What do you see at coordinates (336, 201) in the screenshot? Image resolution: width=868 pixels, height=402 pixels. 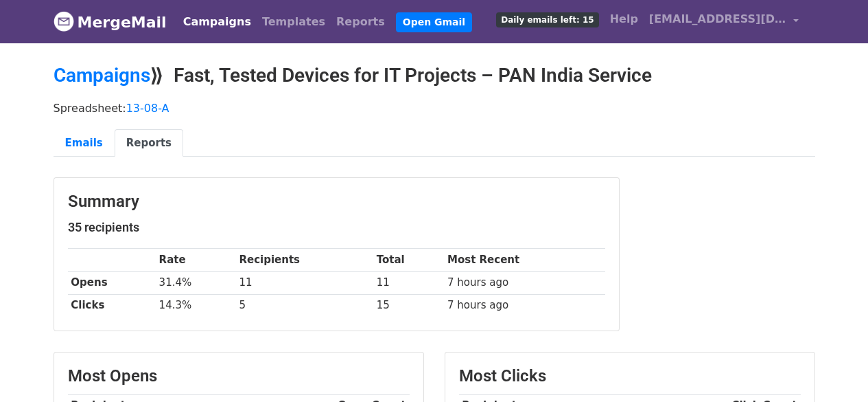 I see `h3: Summary` at bounding box center [336, 201].